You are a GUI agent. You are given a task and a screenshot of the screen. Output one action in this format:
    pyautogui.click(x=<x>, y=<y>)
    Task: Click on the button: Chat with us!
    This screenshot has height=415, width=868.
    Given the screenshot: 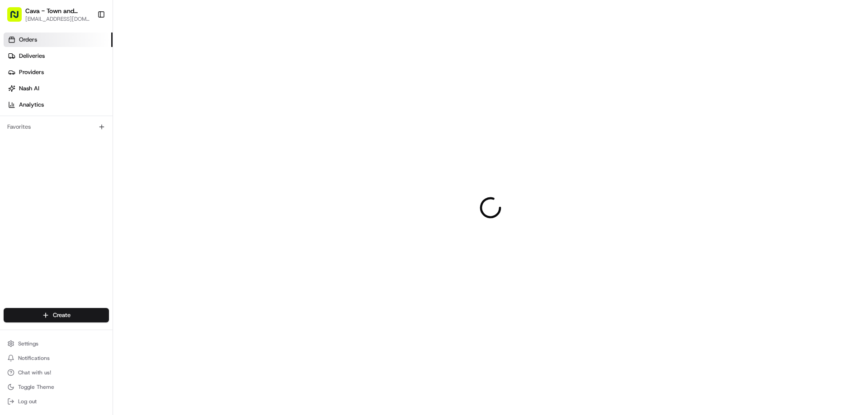 What is the action you would take?
    pyautogui.click(x=56, y=373)
    